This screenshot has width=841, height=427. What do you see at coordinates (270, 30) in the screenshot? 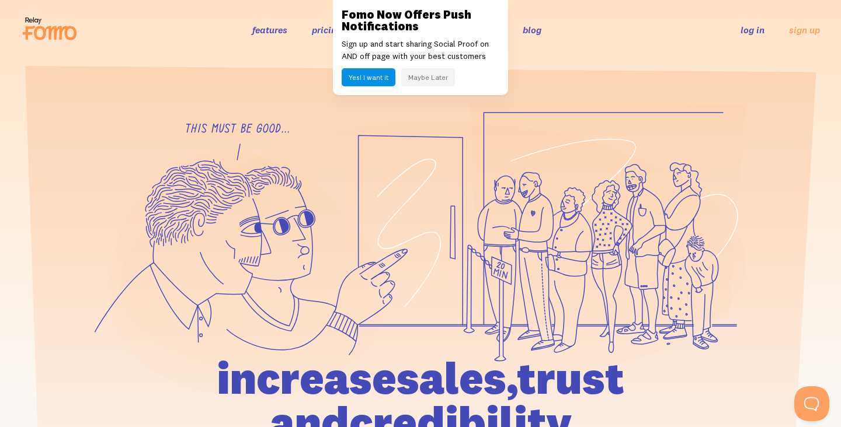
I see `a: features` at bounding box center [270, 30].